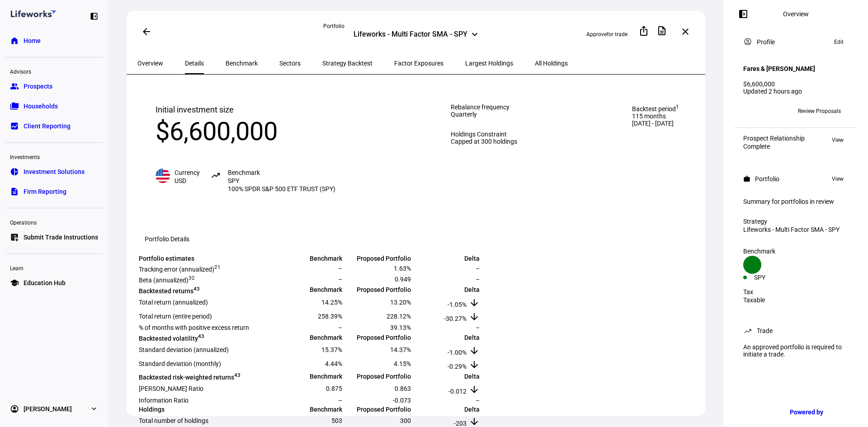 The width and height of the screenshot is (868, 427). Describe the element at coordinates (399, 316) in the screenshot. I see `span: 228.12%` at that location.